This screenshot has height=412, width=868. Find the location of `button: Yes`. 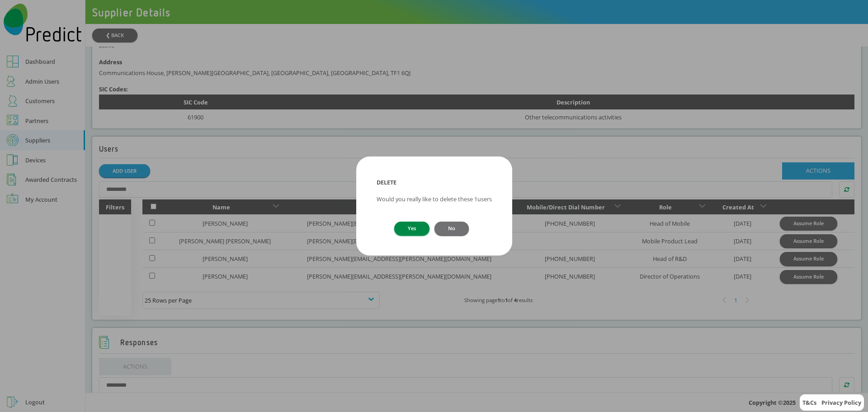

button: Yes is located at coordinates (412, 228).